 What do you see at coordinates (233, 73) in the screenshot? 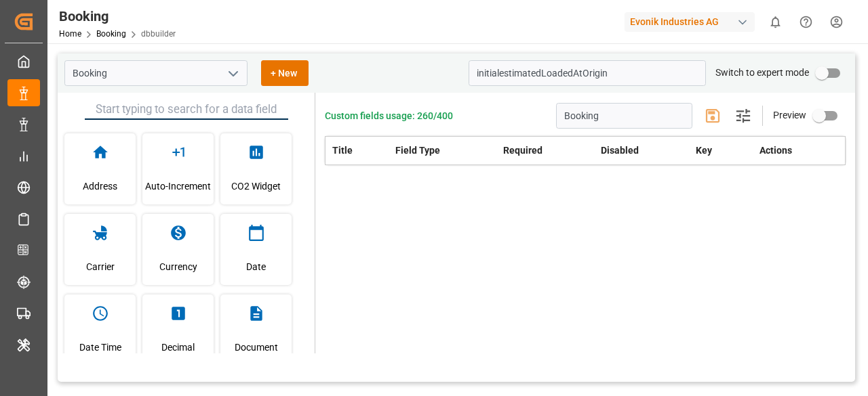
I see `button: open menu` at bounding box center [233, 73].